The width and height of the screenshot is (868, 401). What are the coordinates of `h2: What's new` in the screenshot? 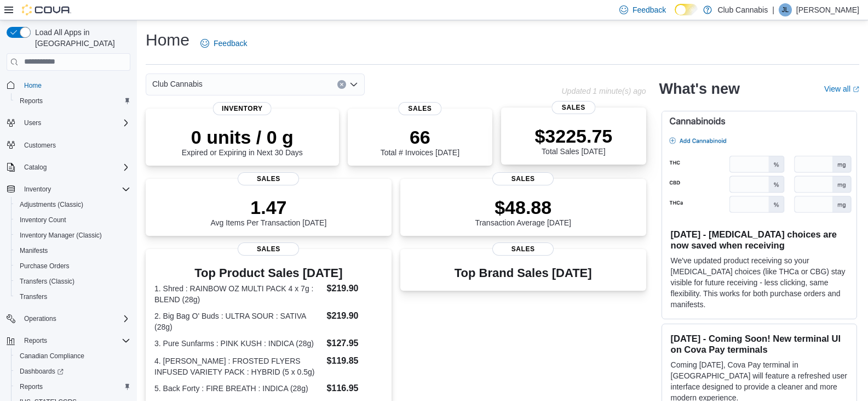 It's located at (700, 89).